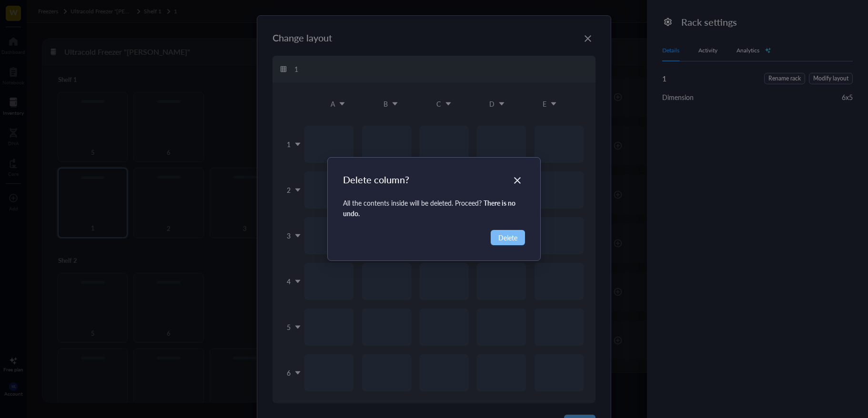 This screenshot has width=868, height=418. Describe the element at coordinates (508, 238) in the screenshot. I see `button: Delete` at that location.